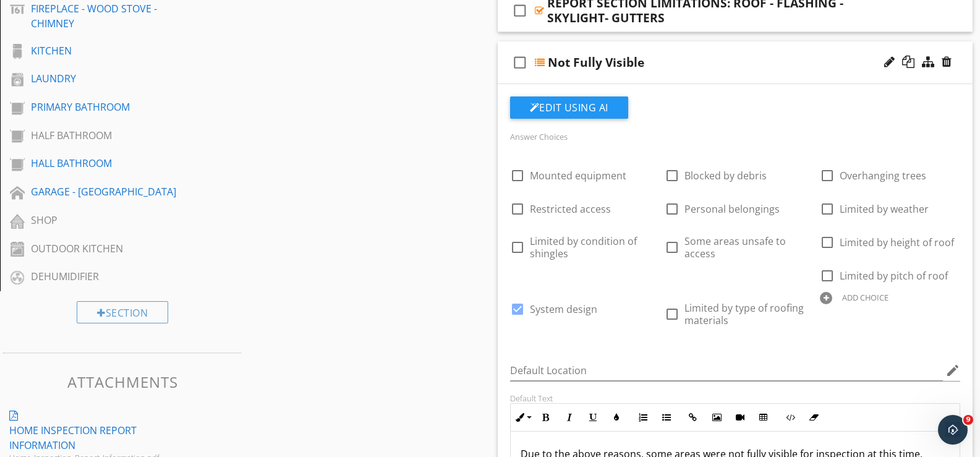 Image resolution: width=980 pixels, height=457 pixels. What do you see at coordinates (539, 137) in the screenshot?
I see `label: Answer Choices` at bounding box center [539, 137].